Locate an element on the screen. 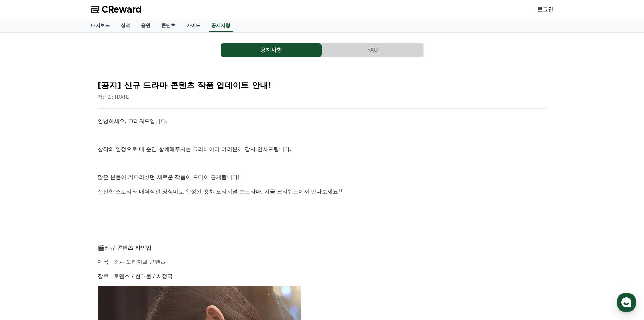 This screenshot has height=320, width=644. p: 제목 : 숏챠 오리지널 콘텐츠 is located at coordinates (322, 262).